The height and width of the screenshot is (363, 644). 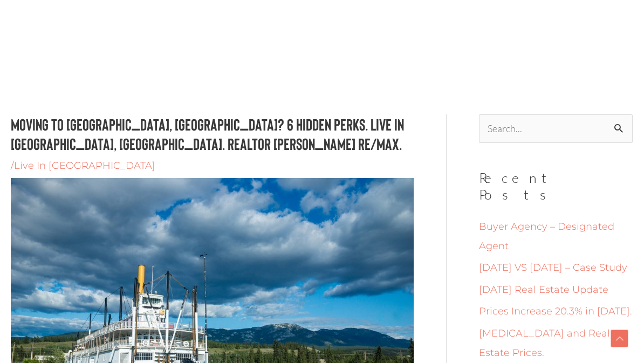 I want to click on h2: Recent Posts, so click(x=556, y=187).